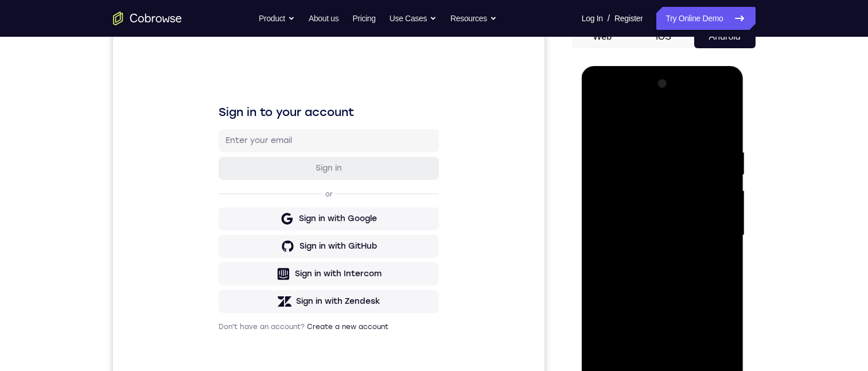 The image size is (868, 371). What do you see at coordinates (664, 37) in the screenshot?
I see `button: iOS` at bounding box center [664, 37].